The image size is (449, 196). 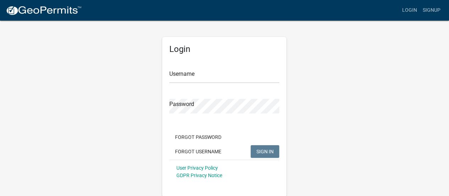 What do you see at coordinates (198, 137) in the screenshot?
I see `button: Forgot Password` at bounding box center [198, 137].